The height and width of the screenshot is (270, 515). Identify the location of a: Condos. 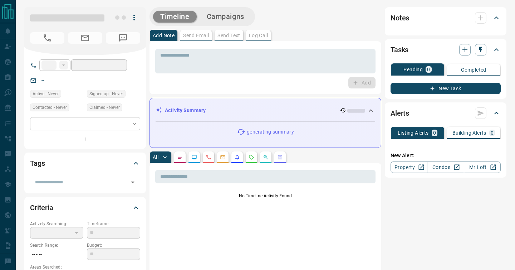
(445, 167).